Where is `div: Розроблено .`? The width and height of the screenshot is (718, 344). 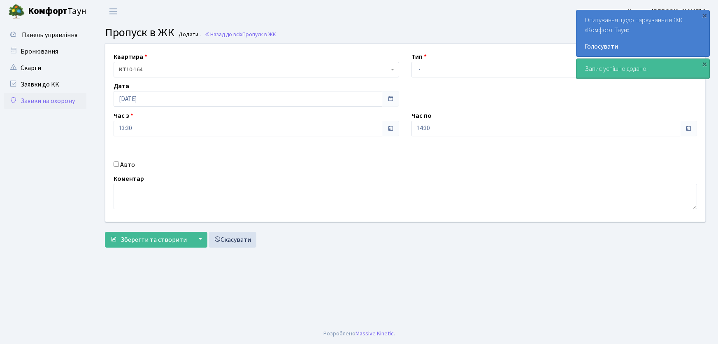
div: Розроблено . is located at coordinates (359, 333).